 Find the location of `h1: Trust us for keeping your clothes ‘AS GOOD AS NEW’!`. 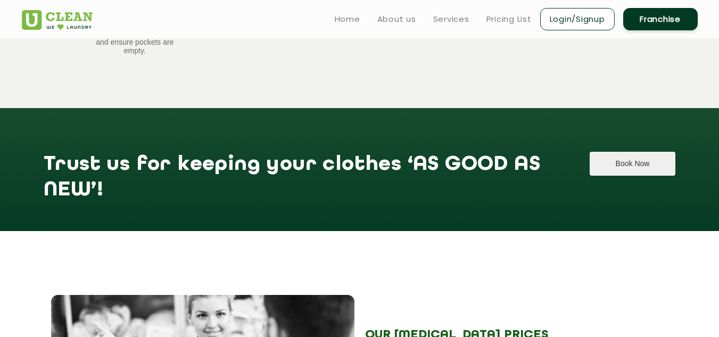

h1: Trust us for keeping your clothes ‘AS GOOD AS NEW’! is located at coordinates (305, 169).